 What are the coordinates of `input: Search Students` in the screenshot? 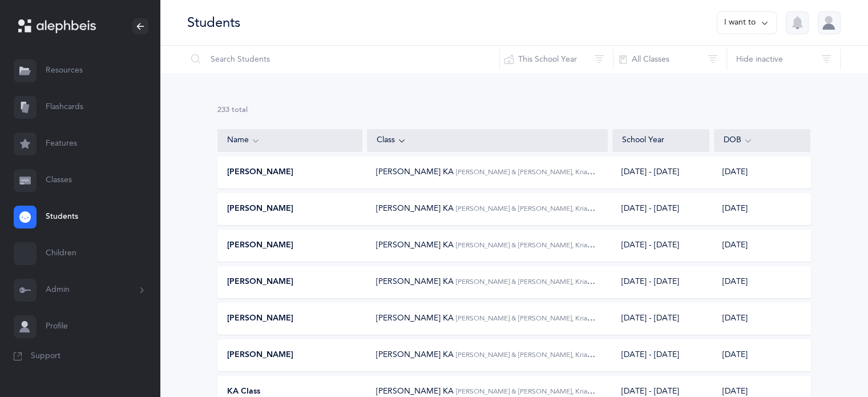 It's located at (343, 59).